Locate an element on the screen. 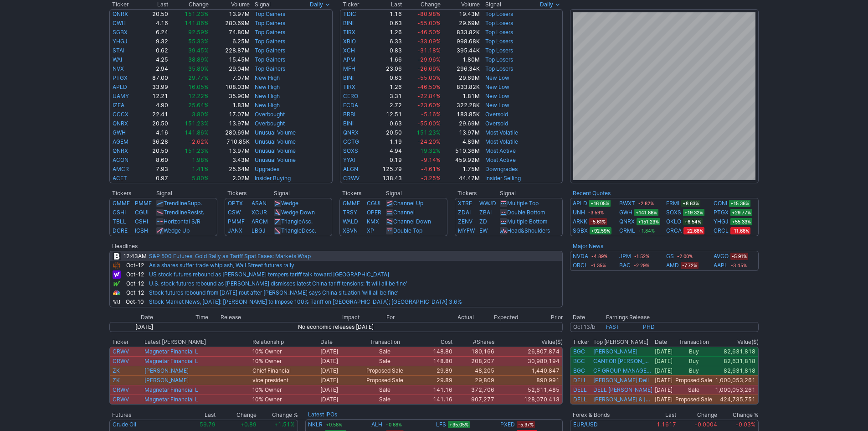 The width and height of the screenshot is (868, 431). a: KMX is located at coordinates (373, 221).